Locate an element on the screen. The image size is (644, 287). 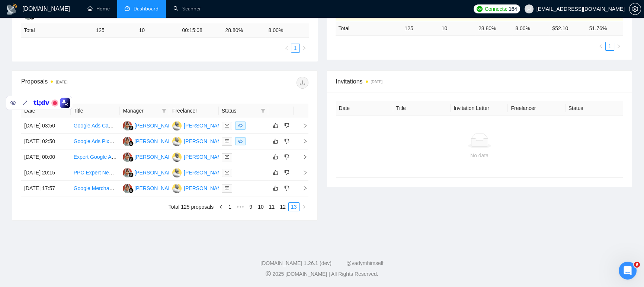
li: 11 is located at coordinates (272, 206).